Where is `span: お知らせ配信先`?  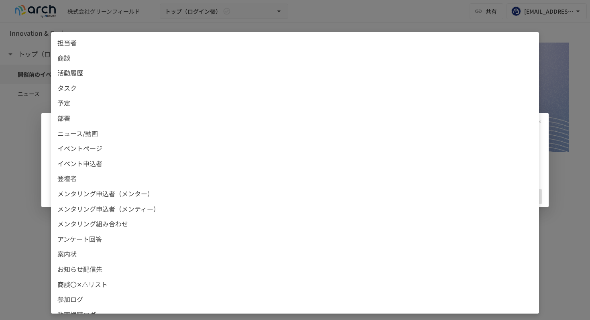 span: お知らせ配信先 is located at coordinates (295, 269).